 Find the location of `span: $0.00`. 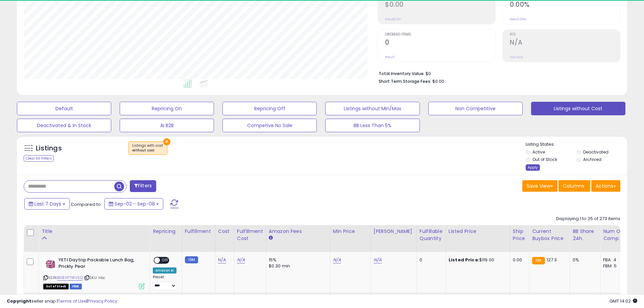

span: $0.00 is located at coordinates (438, 81).